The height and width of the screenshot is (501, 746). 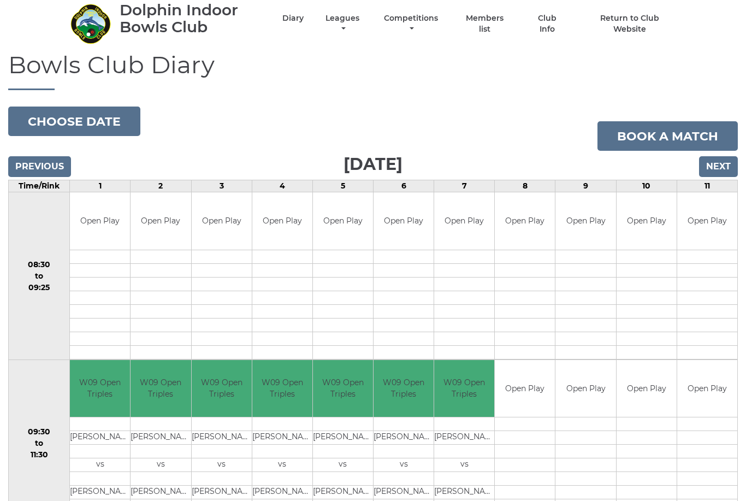 I want to click on a: Book a match, so click(x=667, y=136).